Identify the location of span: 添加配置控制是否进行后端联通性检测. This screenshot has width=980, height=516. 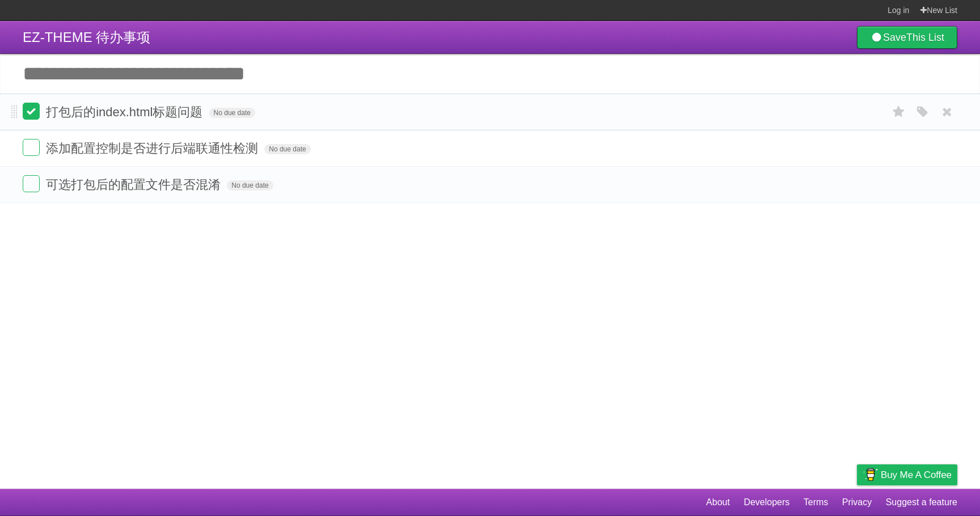
(153, 148).